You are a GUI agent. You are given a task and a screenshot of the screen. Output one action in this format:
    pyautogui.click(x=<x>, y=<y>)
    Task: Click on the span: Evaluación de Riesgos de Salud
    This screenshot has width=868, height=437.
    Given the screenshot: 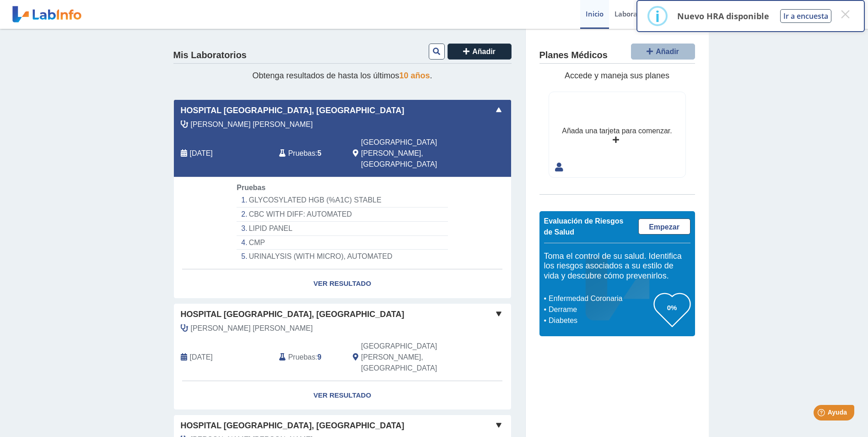 What is the action you would take?
    pyautogui.click(x=584, y=226)
    